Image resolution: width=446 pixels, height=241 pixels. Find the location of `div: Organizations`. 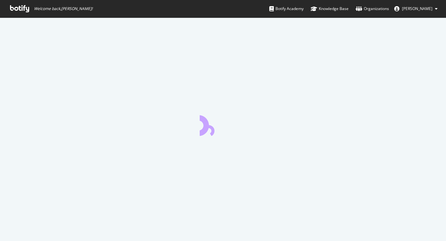

div: Organizations is located at coordinates (372, 9).